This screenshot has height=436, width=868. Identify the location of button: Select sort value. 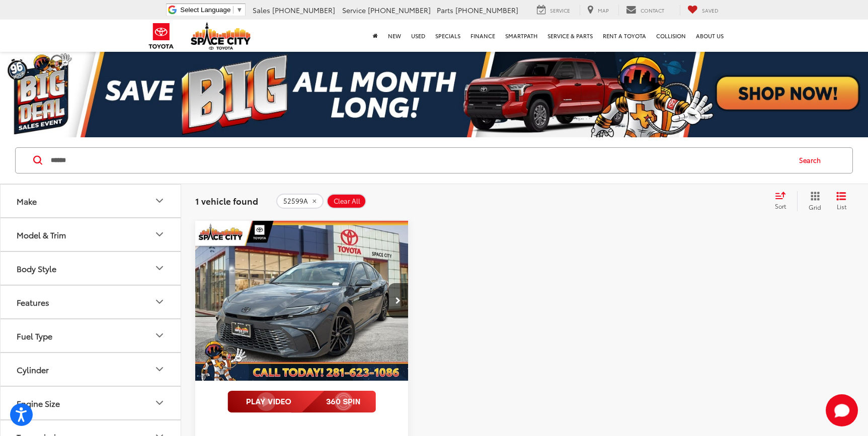
(784, 201).